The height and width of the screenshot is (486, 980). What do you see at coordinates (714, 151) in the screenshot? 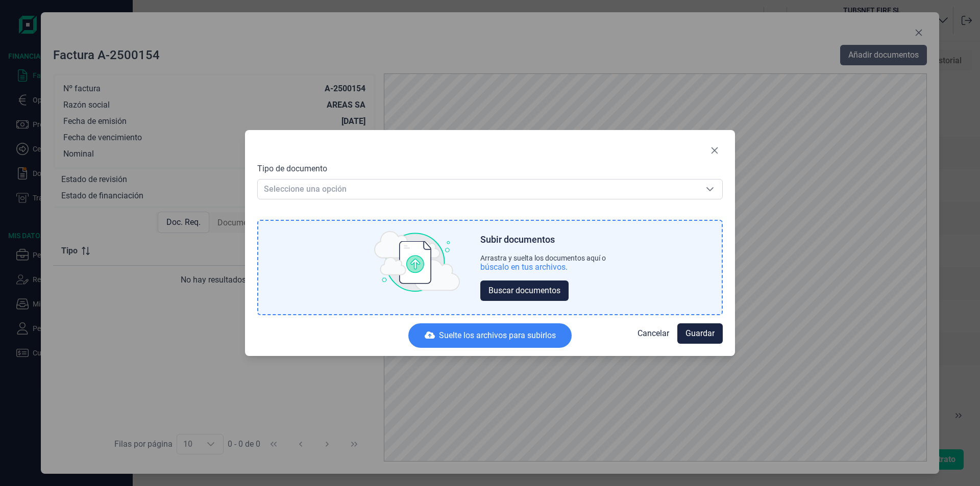
I see `button: Close` at bounding box center [714, 151].